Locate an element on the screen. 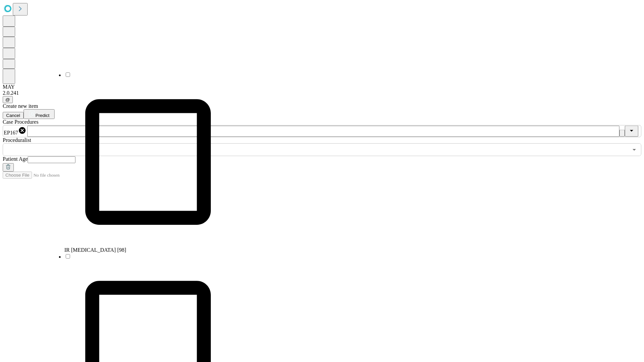  span: Patient Age is located at coordinates (15, 159).